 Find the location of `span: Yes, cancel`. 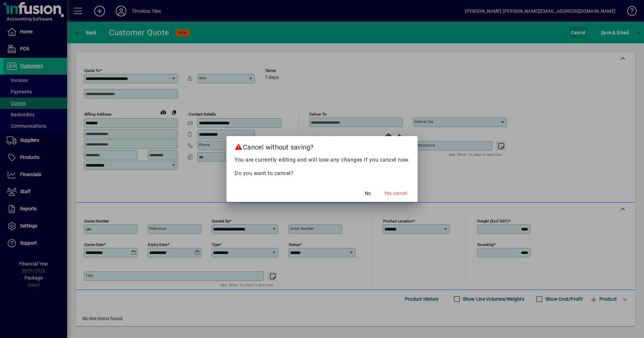

span: Yes, cancel is located at coordinates (396, 193).